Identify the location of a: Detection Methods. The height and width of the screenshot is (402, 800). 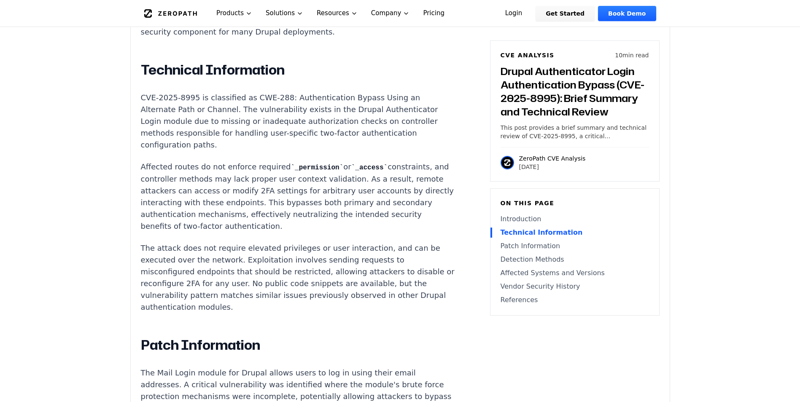
(575, 260).